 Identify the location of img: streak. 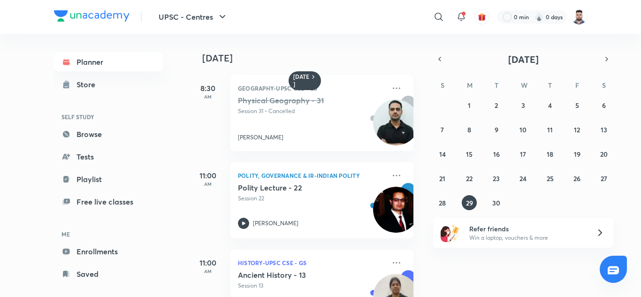
(539, 17).